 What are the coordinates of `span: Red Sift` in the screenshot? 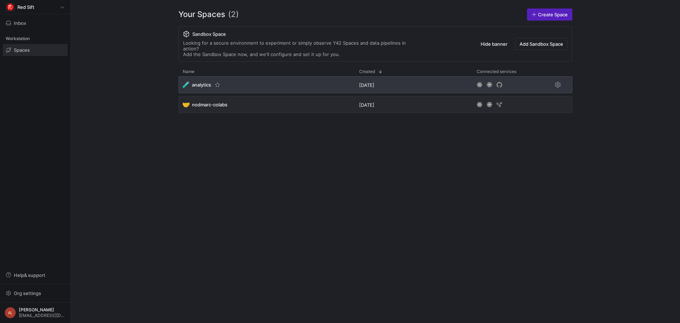 It's located at (26, 7).